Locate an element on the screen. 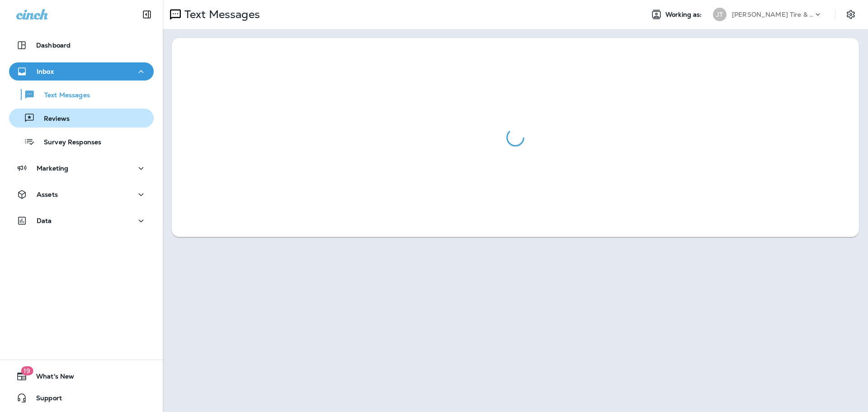 The image size is (868, 412). button: Settings is located at coordinates (850, 14).